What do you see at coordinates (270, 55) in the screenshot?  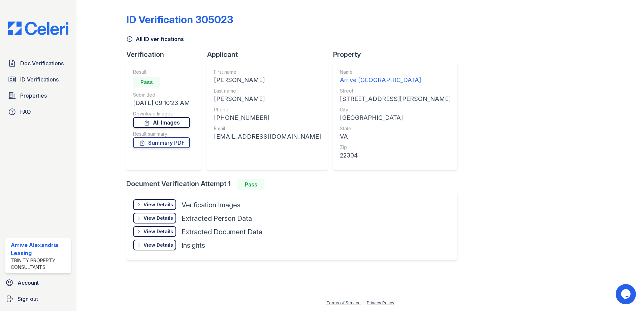 I see `div: Applicant` at bounding box center [270, 55].